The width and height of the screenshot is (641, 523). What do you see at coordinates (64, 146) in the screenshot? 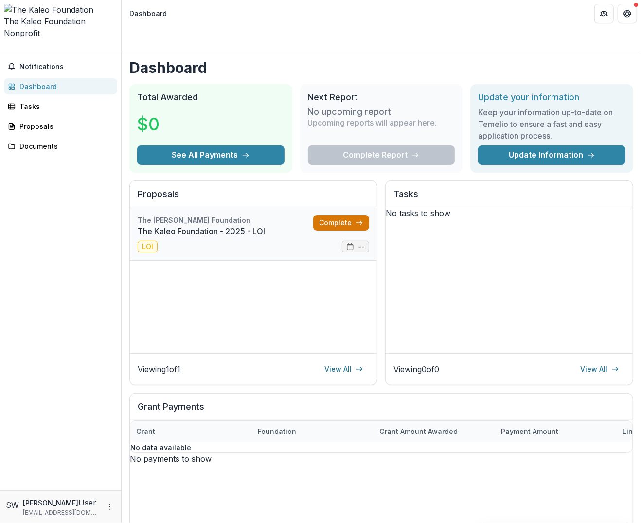
I see `div: Documents` at bounding box center [64, 146].